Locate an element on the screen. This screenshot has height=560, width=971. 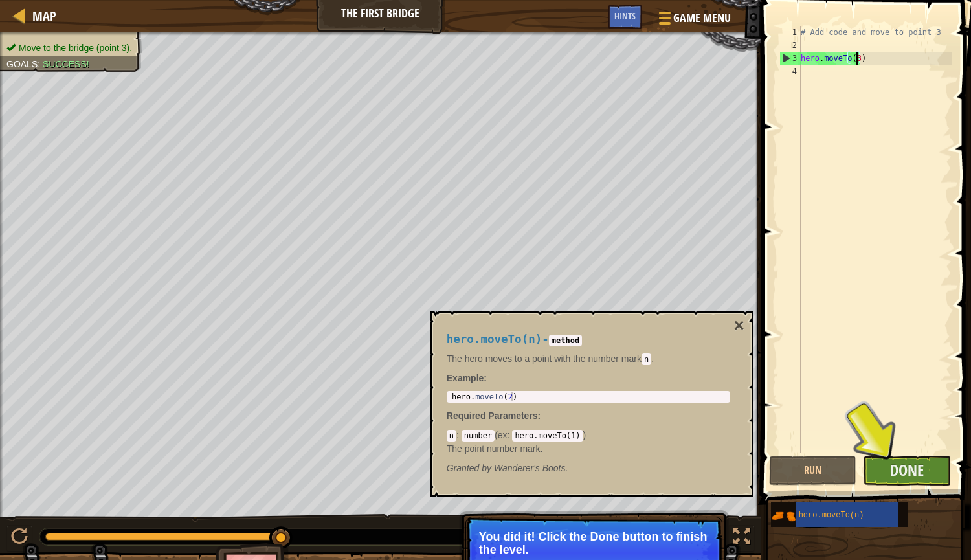
span: Granted by is located at coordinates (470, 468).